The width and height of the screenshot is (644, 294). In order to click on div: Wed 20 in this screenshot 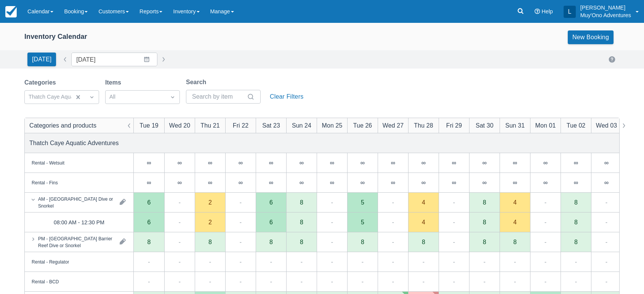, I will do `click(179, 125)`.